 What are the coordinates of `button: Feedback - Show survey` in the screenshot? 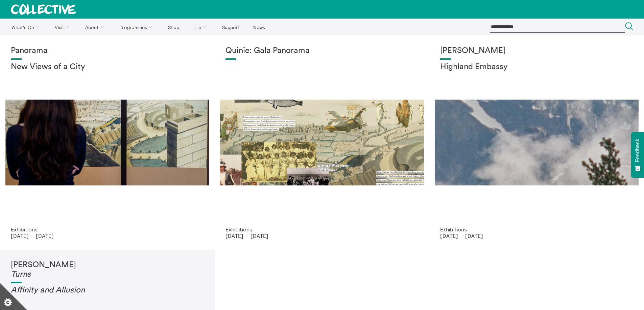 It's located at (638, 155).